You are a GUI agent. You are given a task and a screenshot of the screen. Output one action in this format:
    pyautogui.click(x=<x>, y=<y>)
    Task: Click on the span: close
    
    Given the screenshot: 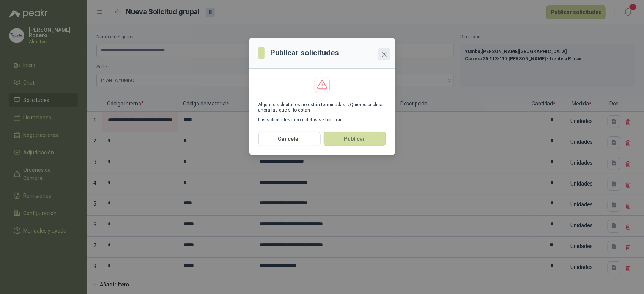 What is the action you would take?
    pyautogui.click(x=384, y=54)
    